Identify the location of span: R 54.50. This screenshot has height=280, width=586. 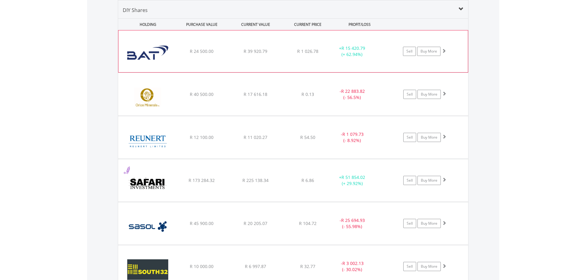
(308, 137).